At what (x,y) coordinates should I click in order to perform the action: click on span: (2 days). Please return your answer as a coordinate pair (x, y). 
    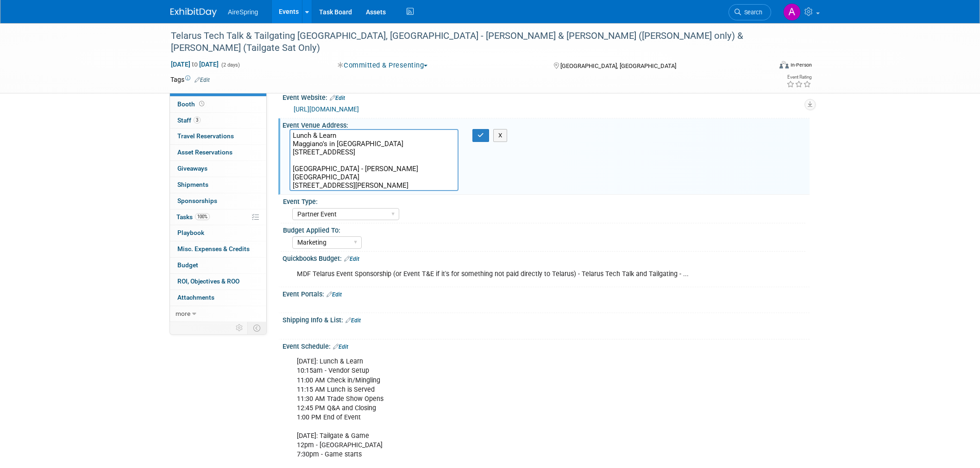
    Looking at the image, I should click on (230, 65).